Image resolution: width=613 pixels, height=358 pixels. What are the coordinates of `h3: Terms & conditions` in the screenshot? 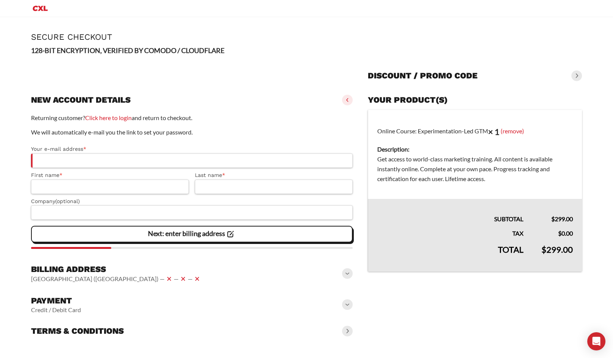 It's located at (77, 331).